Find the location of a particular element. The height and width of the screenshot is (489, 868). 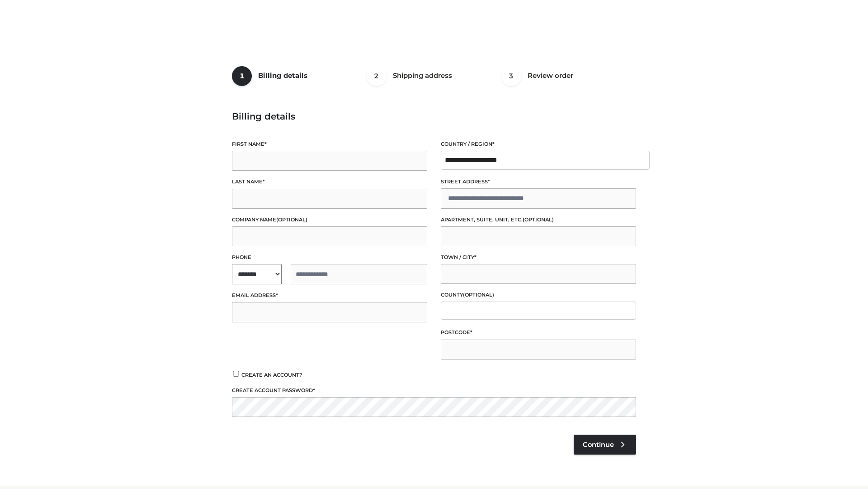

span: Create an account? is located at coordinates (271, 375).